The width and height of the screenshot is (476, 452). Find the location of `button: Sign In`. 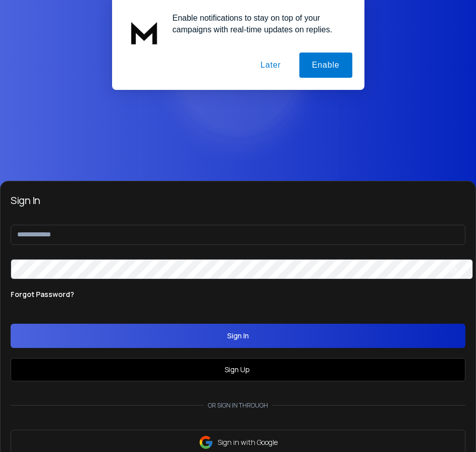

button: Sign In is located at coordinates (238, 336).